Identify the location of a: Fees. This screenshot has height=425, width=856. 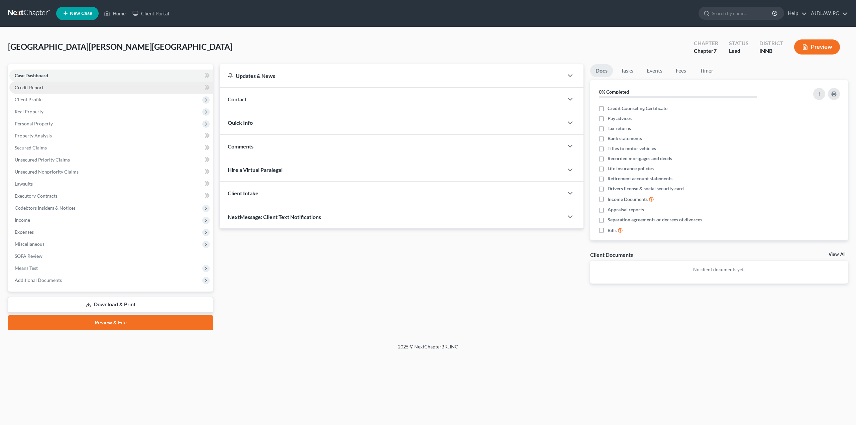
(681, 71).